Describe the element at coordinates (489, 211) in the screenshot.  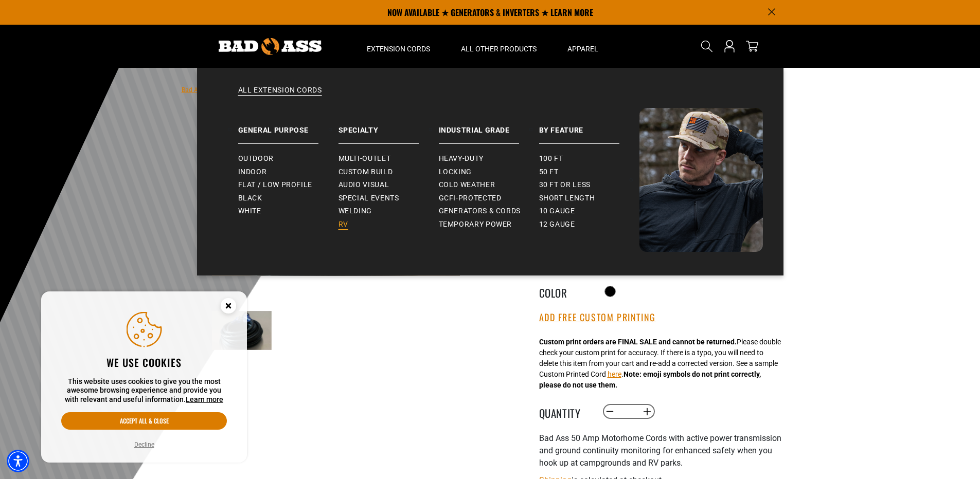
I see `a: Generators & Cords` at that location.